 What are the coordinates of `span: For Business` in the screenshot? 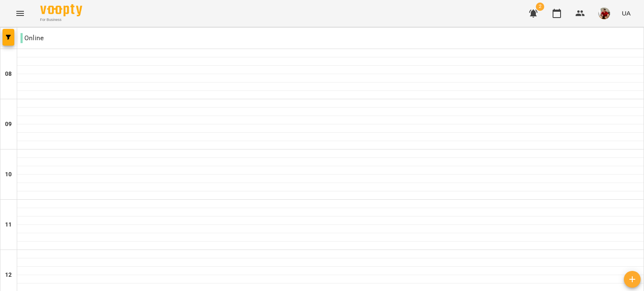 It's located at (61, 20).